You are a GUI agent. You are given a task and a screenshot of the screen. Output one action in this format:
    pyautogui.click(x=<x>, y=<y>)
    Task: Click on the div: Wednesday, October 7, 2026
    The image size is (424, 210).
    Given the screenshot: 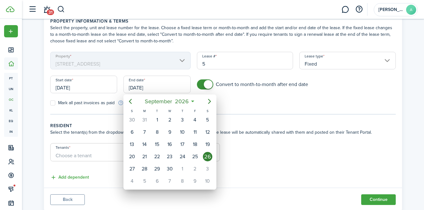 What is the action you would take?
    pyautogui.click(x=170, y=181)
    